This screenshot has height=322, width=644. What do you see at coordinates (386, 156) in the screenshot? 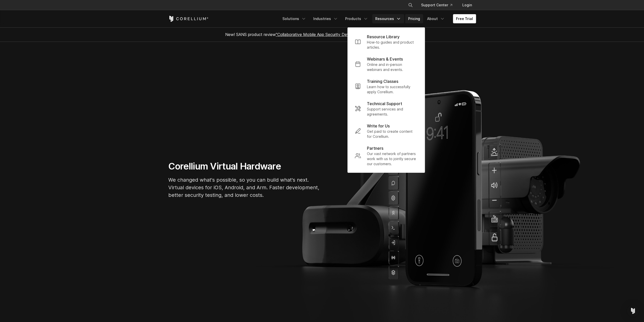
I see `a: Partners Our vast network of partners work with us to jointly secure our customers.` at bounding box center [386, 156].